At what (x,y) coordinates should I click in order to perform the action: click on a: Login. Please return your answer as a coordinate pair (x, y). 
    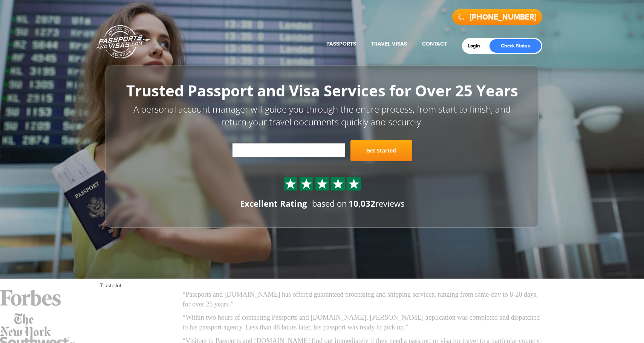
    Looking at the image, I should click on (477, 46).